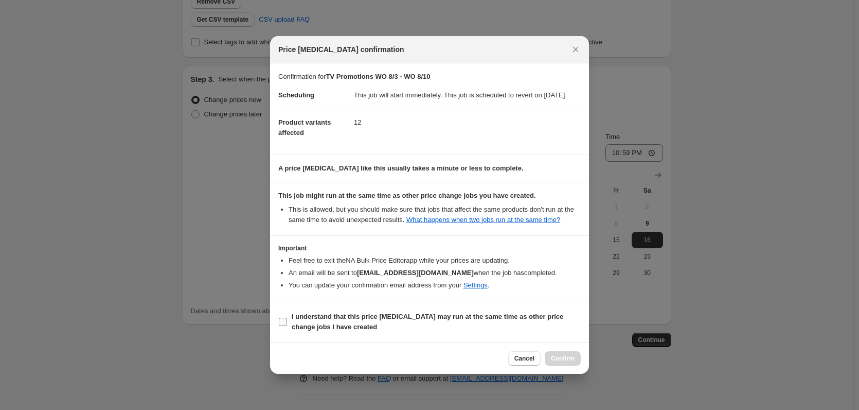  What do you see at coordinates (296, 95) in the screenshot?
I see `span: Scheduling` at bounding box center [296, 95].